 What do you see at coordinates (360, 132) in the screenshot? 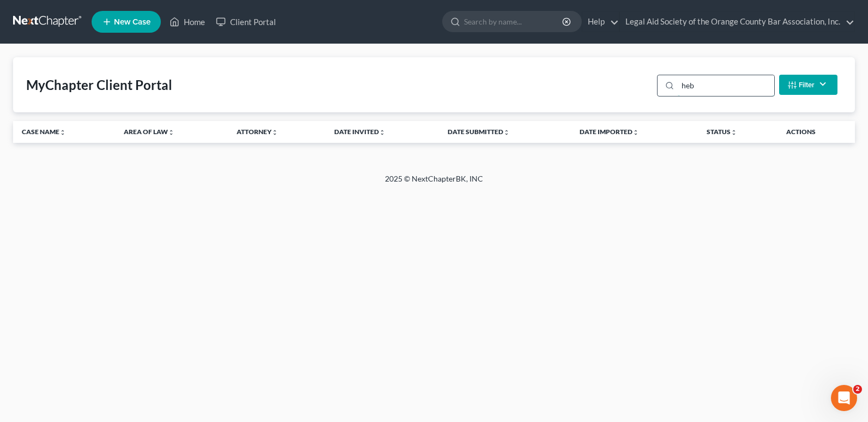
I see `a: Date Invitedunfold_more` at bounding box center [360, 132].